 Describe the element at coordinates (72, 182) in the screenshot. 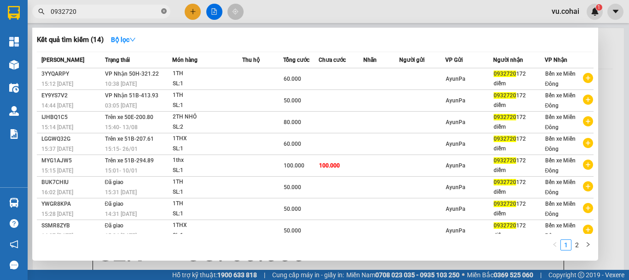

I see `div: BUK7CHIU` at that location.